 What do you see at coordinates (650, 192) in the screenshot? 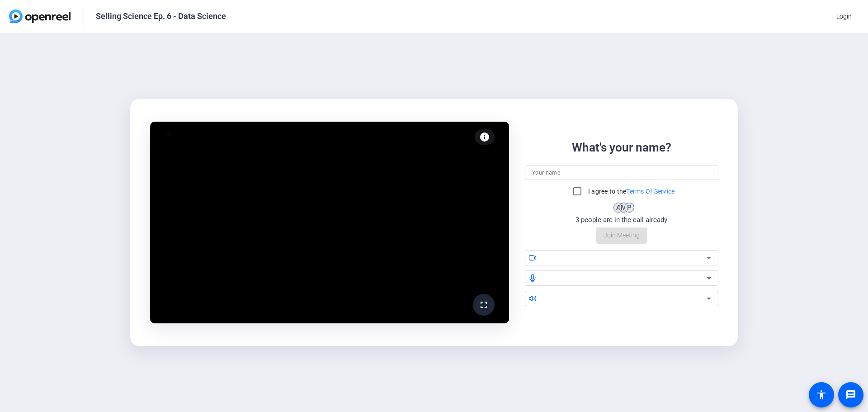
I see `a: Terms Of Service` at bounding box center [650, 192].